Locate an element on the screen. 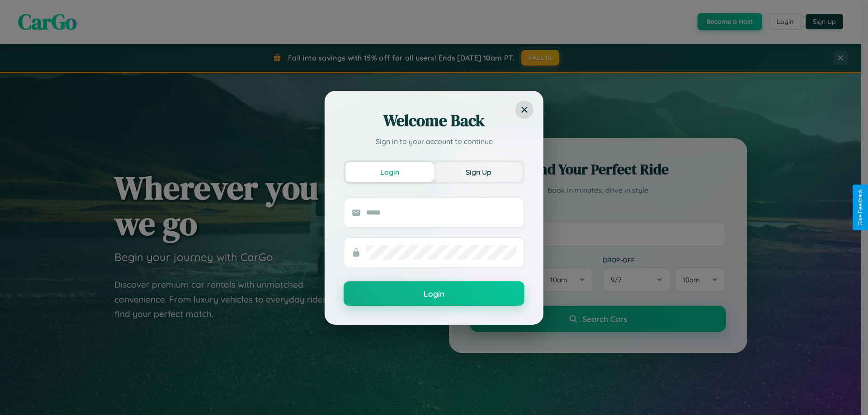 The height and width of the screenshot is (415, 868). div: Give Feedback is located at coordinates (861, 208).